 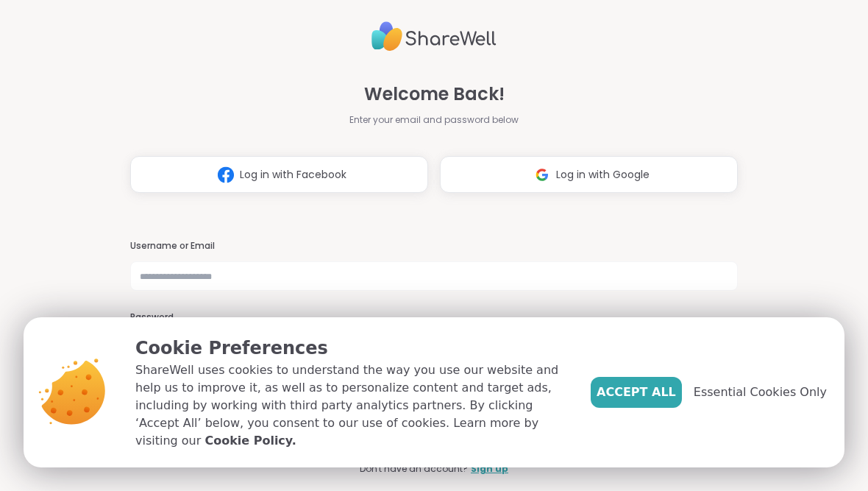 What do you see at coordinates (351, 348) in the screenshot?
I see `p: Cookie Preferences` at bounding box center [351, 348].